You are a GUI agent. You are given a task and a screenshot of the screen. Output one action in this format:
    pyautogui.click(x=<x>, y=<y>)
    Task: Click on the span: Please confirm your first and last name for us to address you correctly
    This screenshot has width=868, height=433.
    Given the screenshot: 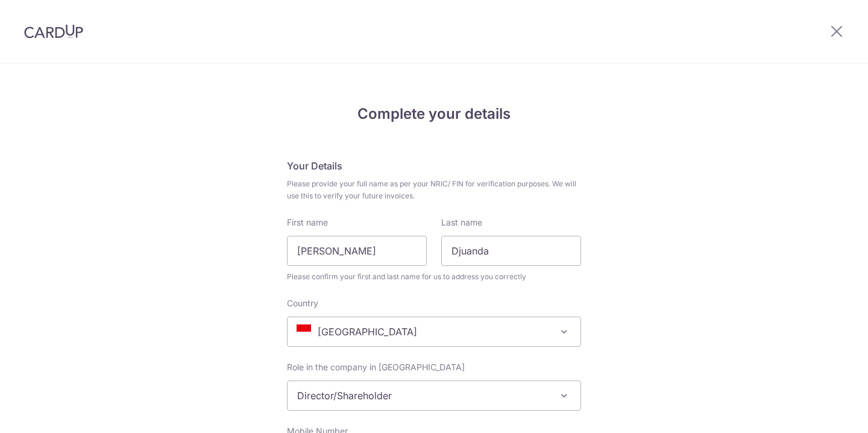 What is the action you would take?
    pyautogui.click(x=434, y=277)
    